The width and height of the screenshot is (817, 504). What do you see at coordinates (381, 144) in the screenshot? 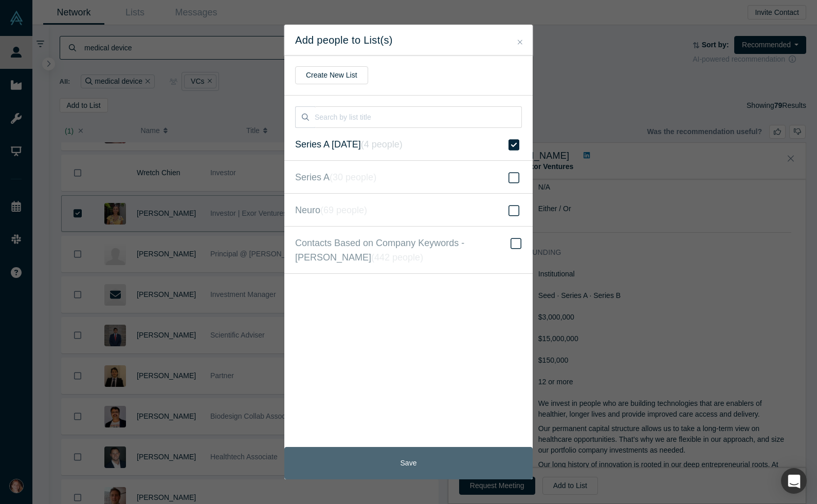
I see `i: ( 4 people )` at bounding box center [381, 144].